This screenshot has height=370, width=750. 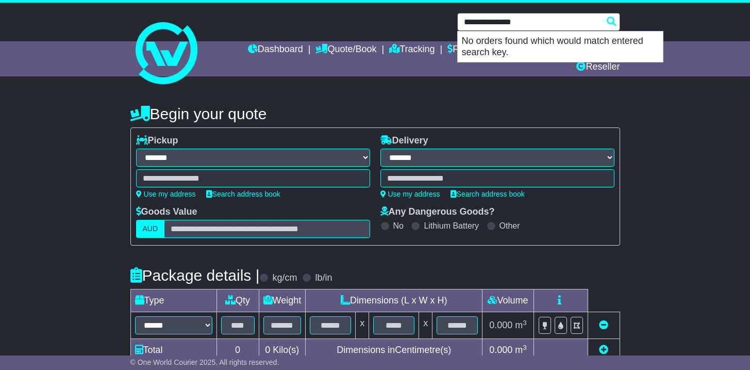 I want to click on label: Goods Value, so click(x=167, y=212).